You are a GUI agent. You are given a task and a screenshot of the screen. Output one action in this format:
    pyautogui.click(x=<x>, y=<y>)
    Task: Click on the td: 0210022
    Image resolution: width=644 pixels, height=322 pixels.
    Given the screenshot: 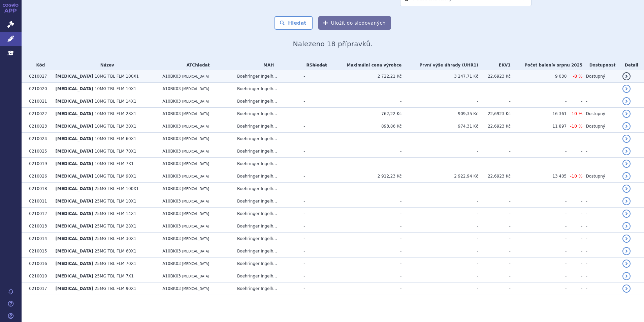 What is the action you would take?
    pyautogui.click(x=39, y=114)
    